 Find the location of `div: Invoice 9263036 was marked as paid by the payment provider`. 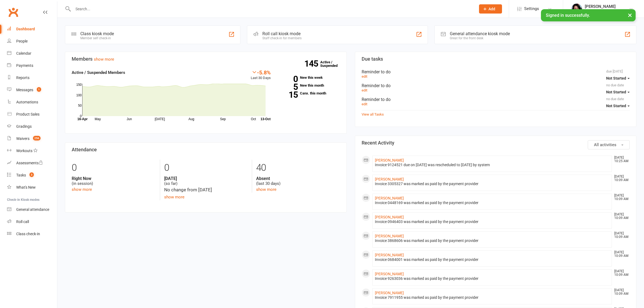

div: Invoice 9263036 was marked as paid by the payment provider is located at coordinates (492, 279).